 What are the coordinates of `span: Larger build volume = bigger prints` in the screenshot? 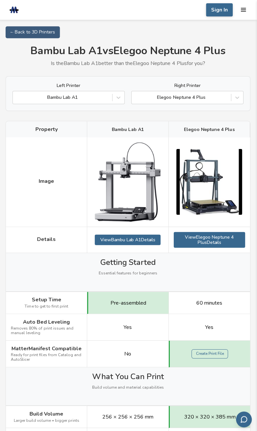 It's located at (47, 419).